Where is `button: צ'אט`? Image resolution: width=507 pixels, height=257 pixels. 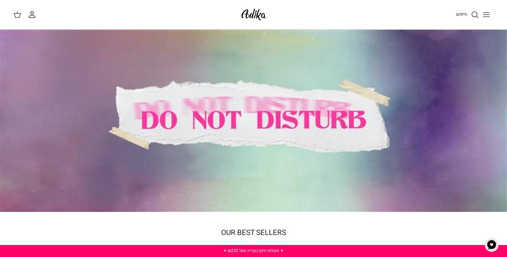
button: צ'אט is located at coordinates (491, 245).